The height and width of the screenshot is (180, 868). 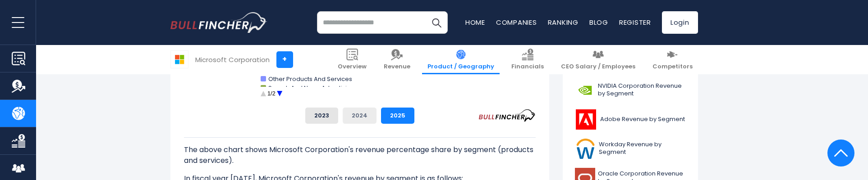 I want to click on text: Search And News Advertising, so click(x=311, y=88).